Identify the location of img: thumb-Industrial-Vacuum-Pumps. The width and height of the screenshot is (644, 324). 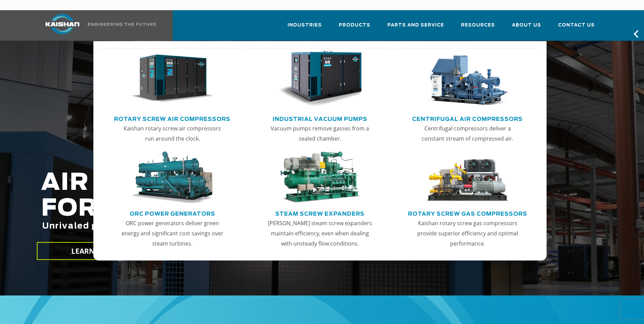
(320, 79).